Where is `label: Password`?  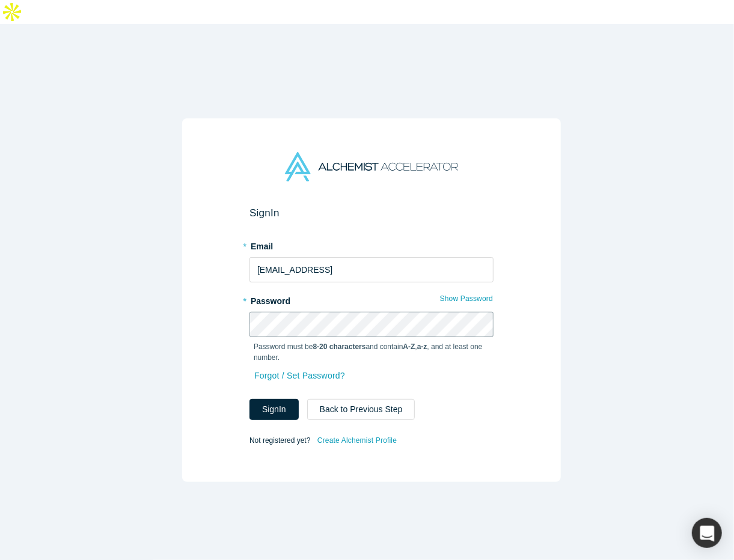 label: Password is located at coordinates (372, 299).